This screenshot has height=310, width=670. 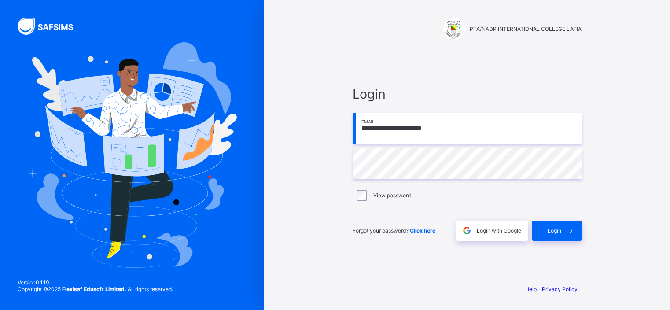 What do you see at coordinates (394, 230) in the screenshot?
I see `span: Forgot your password?` at bounding box center [394, 230].